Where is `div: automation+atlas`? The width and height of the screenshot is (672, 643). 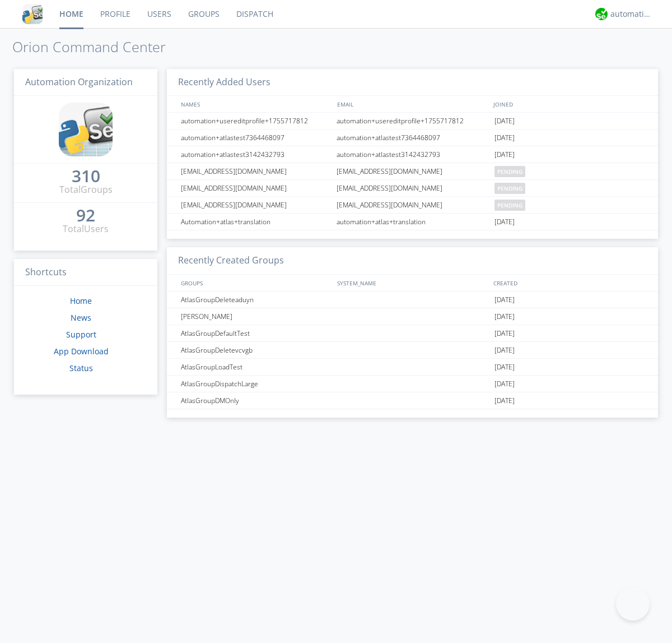 div: automation+atlas is located at coordinates (631, 14).